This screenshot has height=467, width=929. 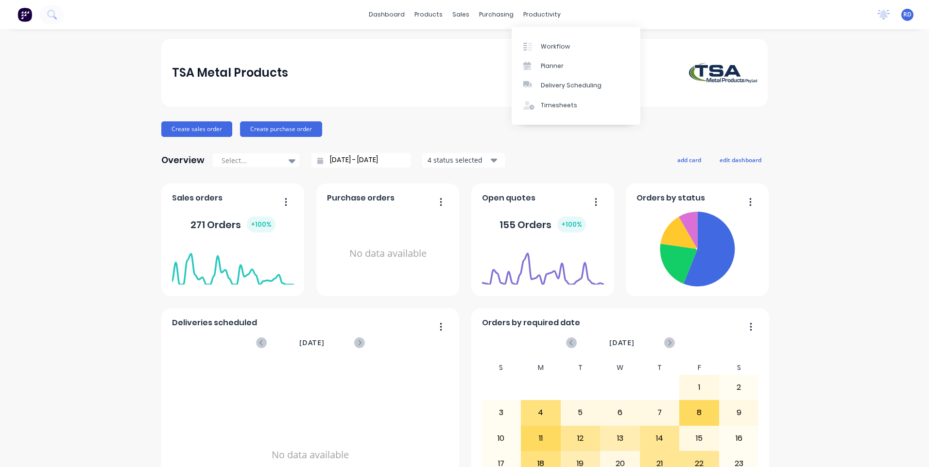 What do you see at coordinates (670, 198) in the screenshot?
I see `span: Orders by status` at bounding box center [670, 198].